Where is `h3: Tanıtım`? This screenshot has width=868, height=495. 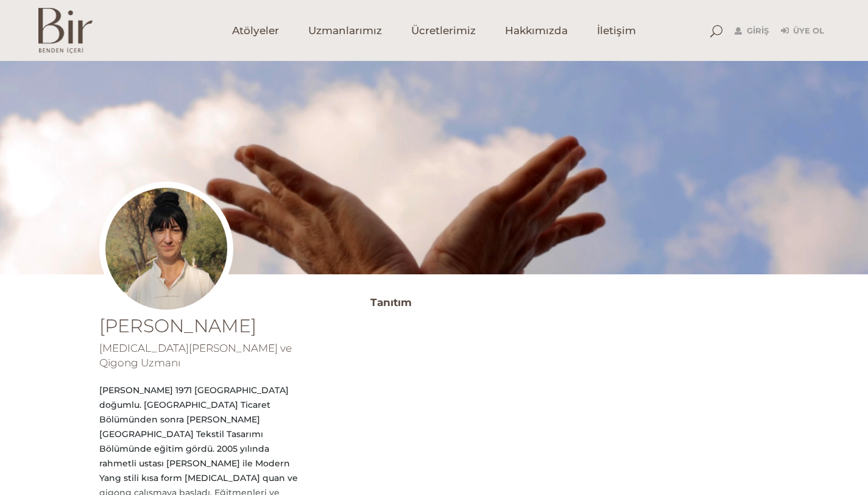 h3: Tanıtım is located at coordinates (570, 302).